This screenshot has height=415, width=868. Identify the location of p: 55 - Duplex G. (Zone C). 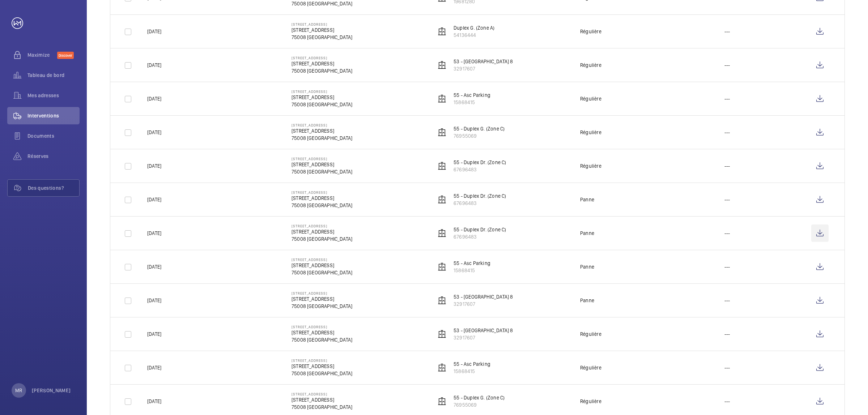
(479, 129).